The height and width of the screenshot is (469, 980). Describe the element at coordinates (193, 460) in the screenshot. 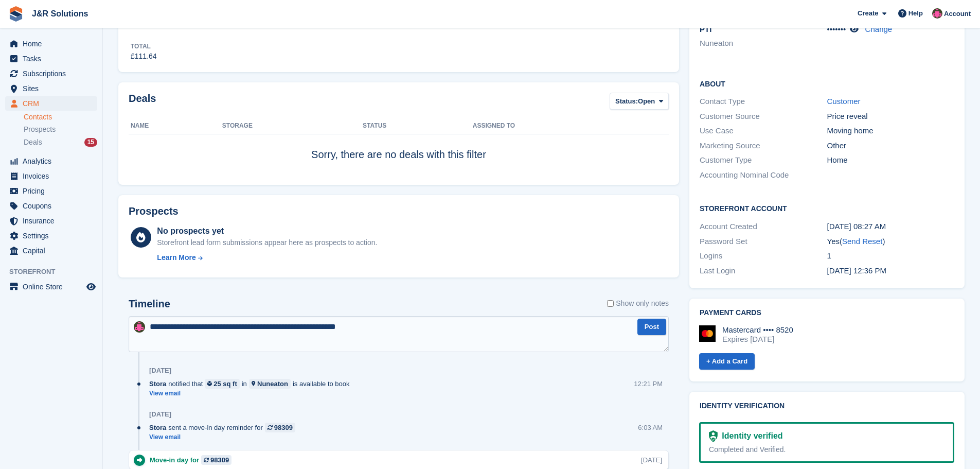

I see `div: Move-in day for` at that location.